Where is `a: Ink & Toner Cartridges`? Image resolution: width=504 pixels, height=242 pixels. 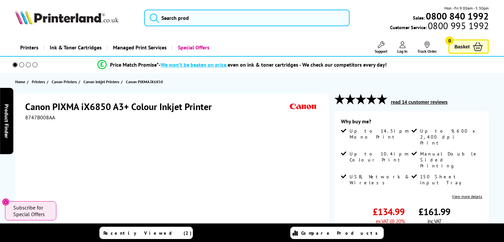 a: Ink & Toner Cartridges is located at coordinates (75, 47).